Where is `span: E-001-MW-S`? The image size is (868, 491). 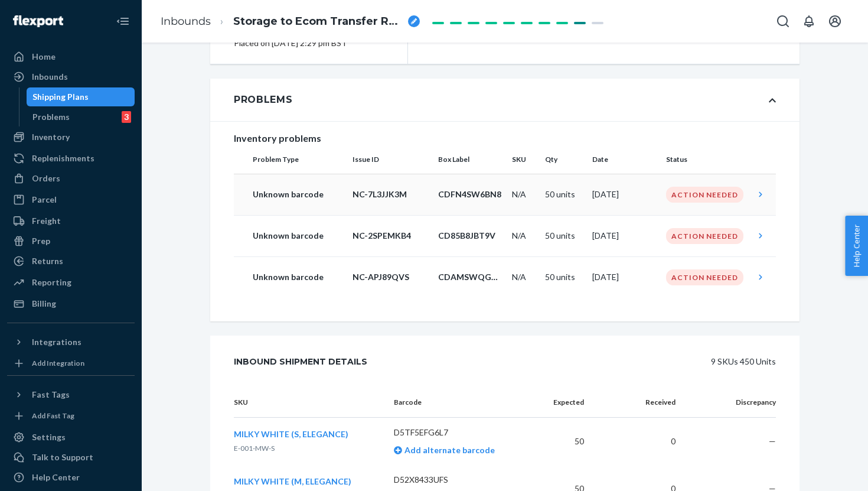
span: E-001-MW-S is located at coordinates (254, 448).